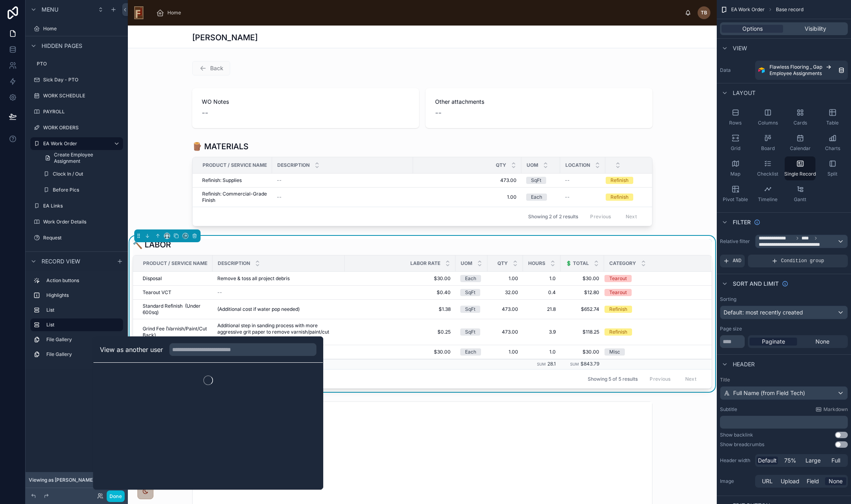 The height and width of the screenshot is (504, 851). I want to click on div: Show backlink, so click(736, 435).